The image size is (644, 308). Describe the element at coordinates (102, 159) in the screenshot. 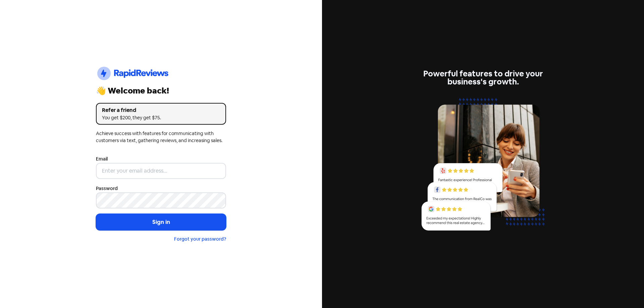

I see `label: Email` at that location.